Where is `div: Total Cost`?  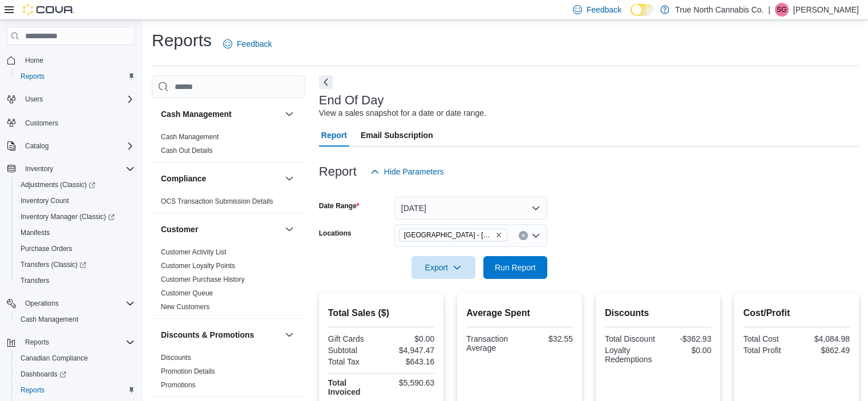
div: Total Cost is located at coordinates (769, 339).